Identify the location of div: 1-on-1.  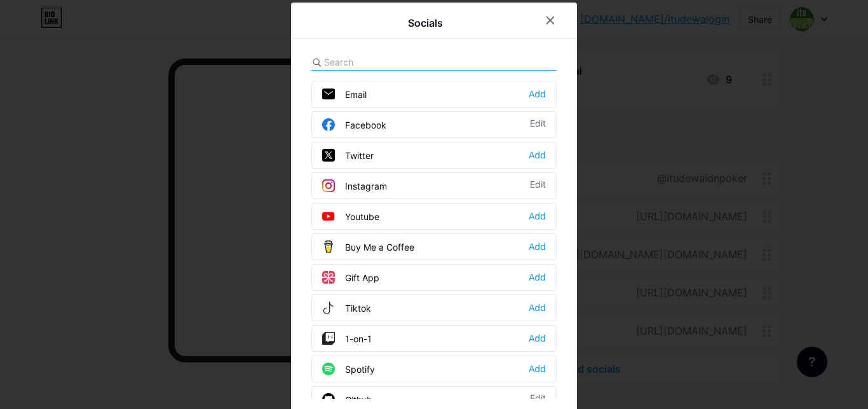
(347, 338).